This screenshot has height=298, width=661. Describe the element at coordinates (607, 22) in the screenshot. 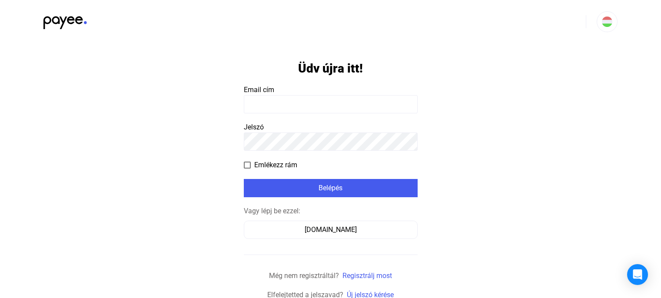

I see `img: HU` at that location.